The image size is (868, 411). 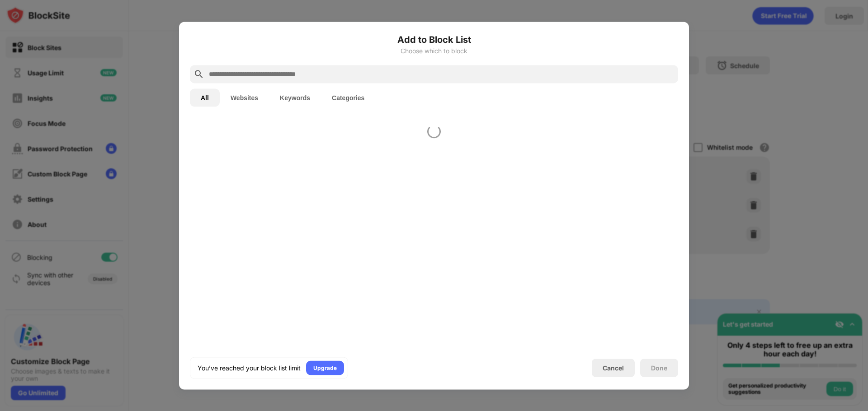 What do you see at coordinates (434, 50) in the screenshot?
I see `div: Choose which to block` at bounding box center [434, 50].